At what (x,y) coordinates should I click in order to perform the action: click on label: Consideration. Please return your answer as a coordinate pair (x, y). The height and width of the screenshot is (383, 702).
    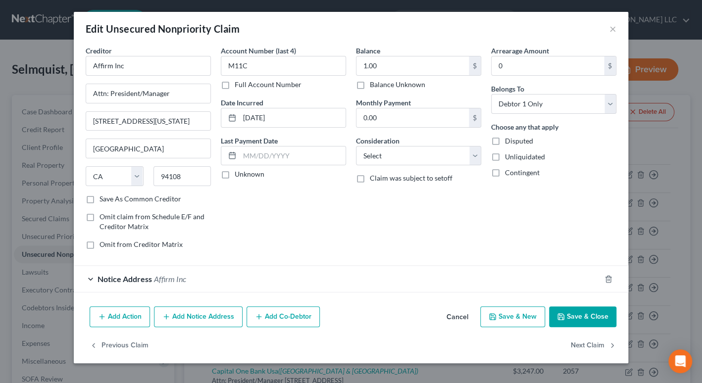
    Looking at the image, I should click on (378, 141).